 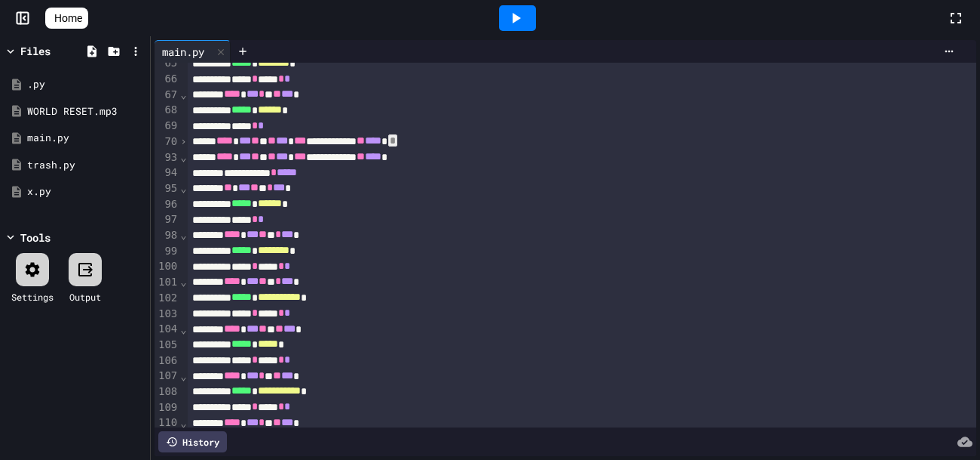 I want to click on div: 104, so click(x=166, y=329).